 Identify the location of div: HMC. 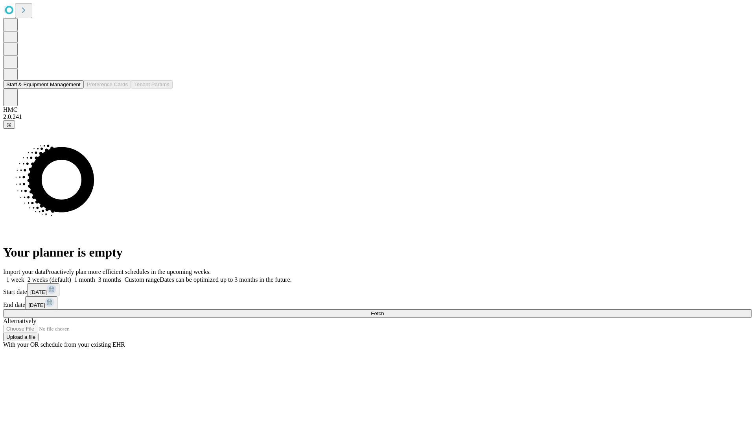
(377, 110).